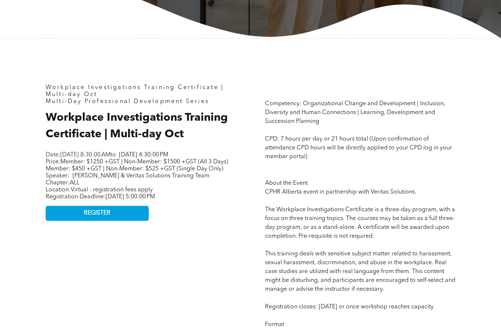 This screenshot has height=329, width=501. What do you see at coordinates (97, 213) in the screenshot?
I see `span: REGISTER` at bounding box center [97, 213].